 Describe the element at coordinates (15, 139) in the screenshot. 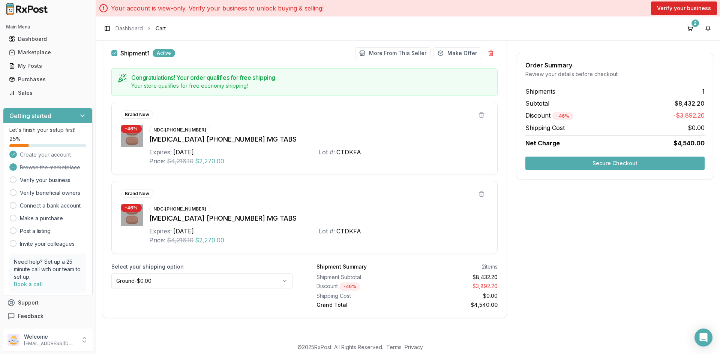

I see `span: 25 %` at that location.